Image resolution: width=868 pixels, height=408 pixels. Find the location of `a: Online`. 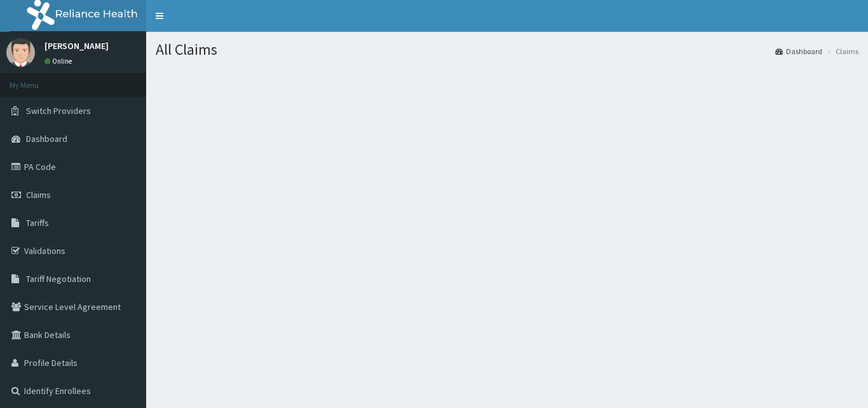

a: Online is located at coordinates (60, 61).